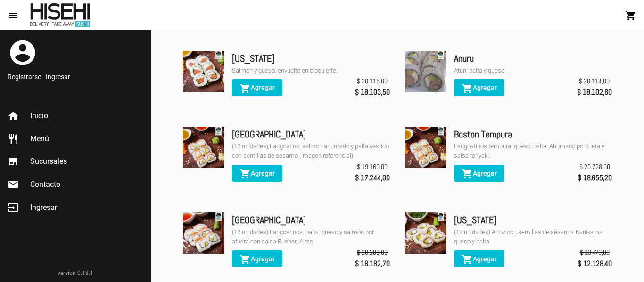  What do you see at coordinates (13, 116) in the screenshot?
I see `mat-icon: home` at bounding box center [13, 116].